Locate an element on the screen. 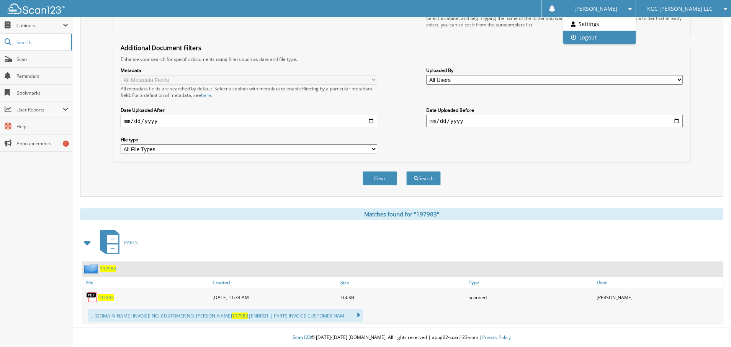 Image resolution: width=731 pixels, height=347 pixels. a: Type is located at coordinates (531, 282).